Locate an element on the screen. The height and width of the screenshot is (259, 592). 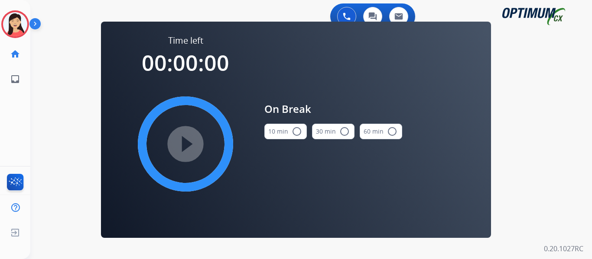
button: 60 min is located at coordinates (381, 132).